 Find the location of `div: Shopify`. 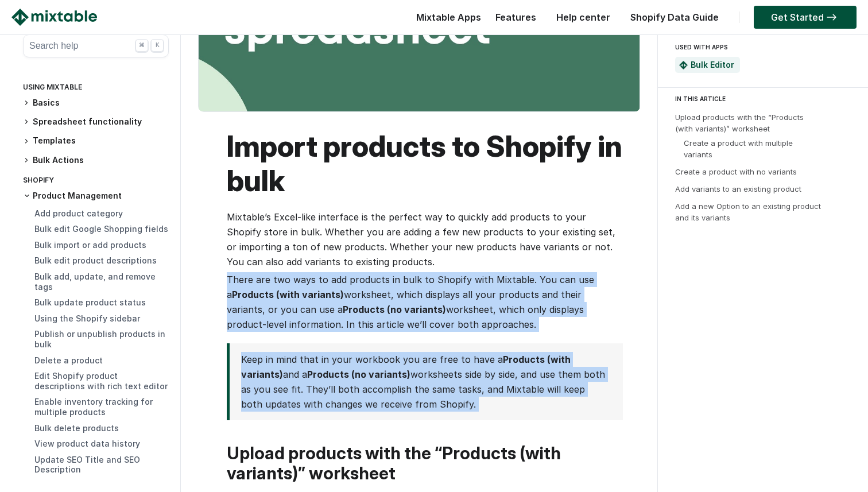

div: Shopify is located at coordinates (96, 182).